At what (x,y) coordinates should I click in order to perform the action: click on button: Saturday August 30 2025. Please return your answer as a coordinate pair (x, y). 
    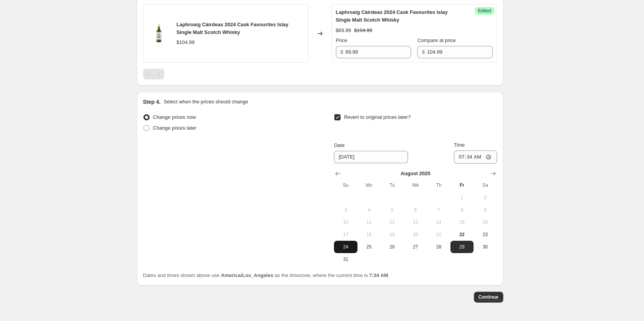
    Looking at the image, I should click on (485, 247).